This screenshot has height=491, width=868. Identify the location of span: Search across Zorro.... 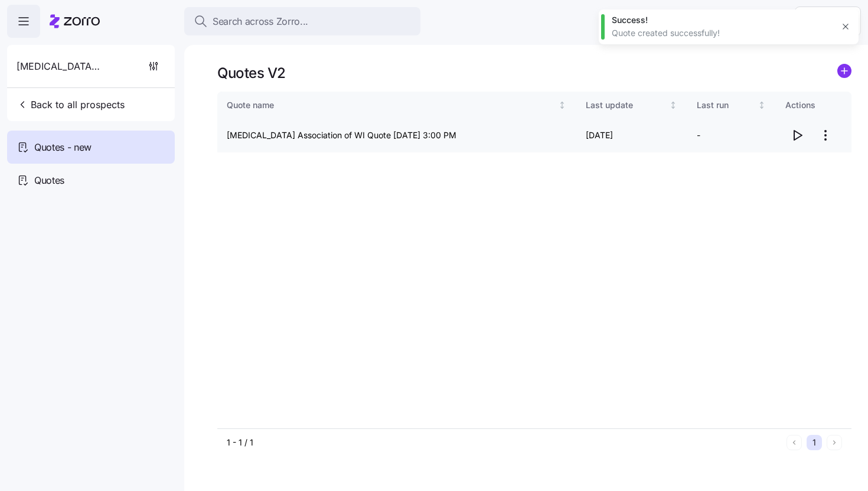
(260, 22).